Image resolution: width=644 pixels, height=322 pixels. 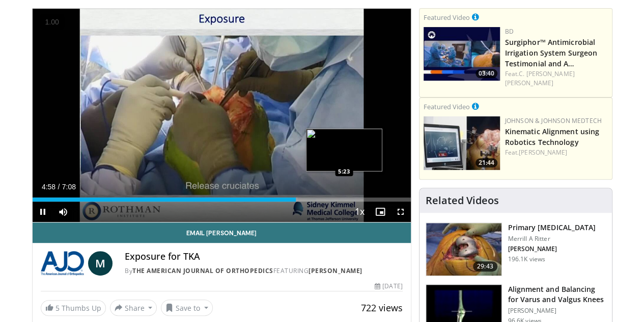 What do you see at coordinates (74, 307) in the screenshot?
I see `a: 5 Thumbs Up` at bounding box center [74, 307].